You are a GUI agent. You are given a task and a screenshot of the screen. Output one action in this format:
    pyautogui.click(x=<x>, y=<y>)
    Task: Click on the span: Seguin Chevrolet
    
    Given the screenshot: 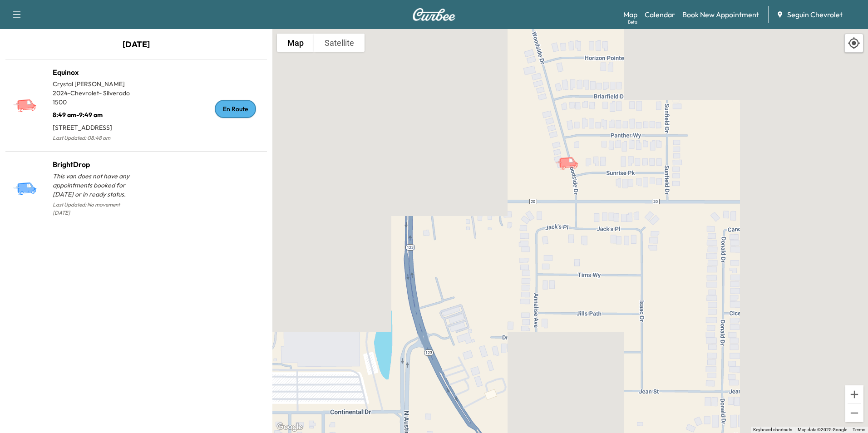 What is the action you would take?
    pyautogui.click(x=815, y=15)
    